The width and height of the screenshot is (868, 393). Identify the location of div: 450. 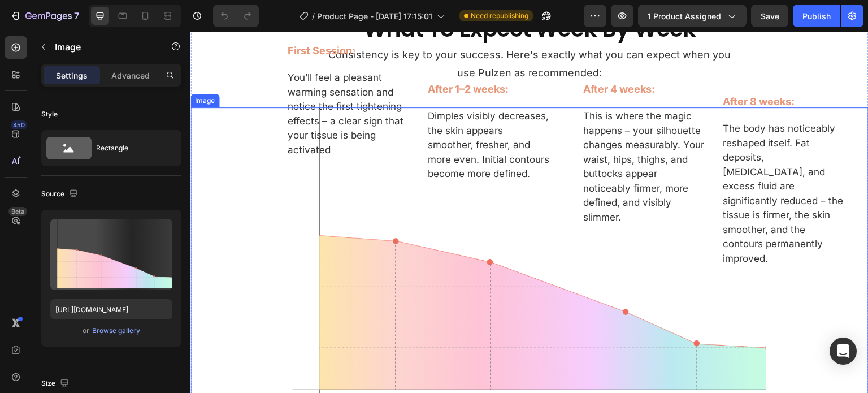
(18, 125).